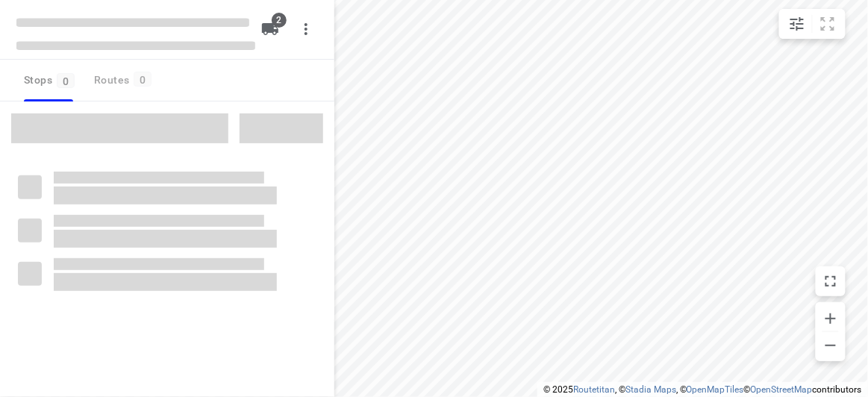 The height and width of the screenshot is (397, 868). What do you see at coordinates (594, 389) in the screenshot?
I see `a: Routetitan` at bounding box center [594, 389].